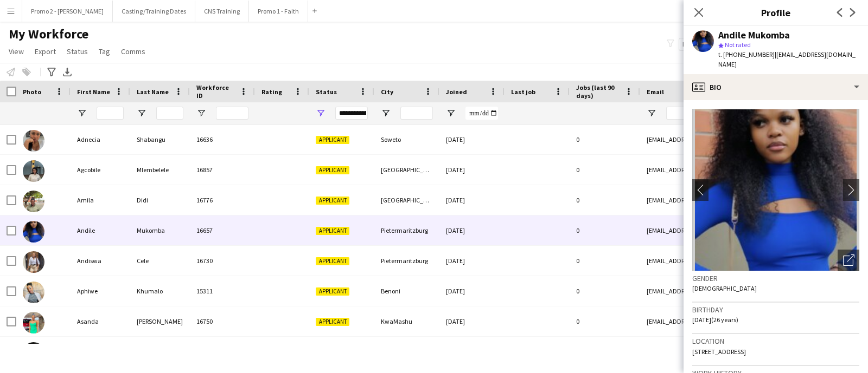 This screenshot has width=868, height=373. Describe the element at coordinates (326, 91) in the screenshot. I see `span: Status` at that location.